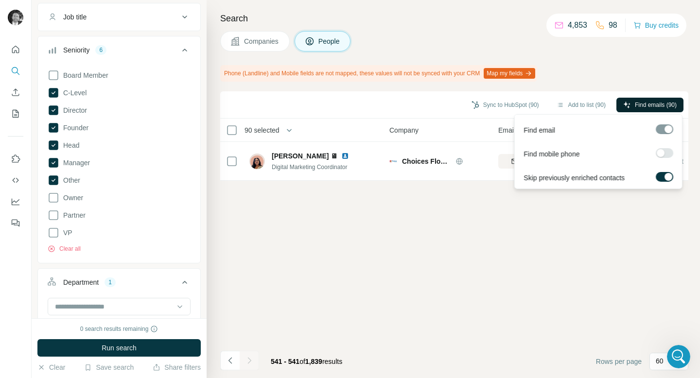 This screenshot has height=378, width=700. I want to click on button: Use Surfe on LinkedIn, so click(16, 159).